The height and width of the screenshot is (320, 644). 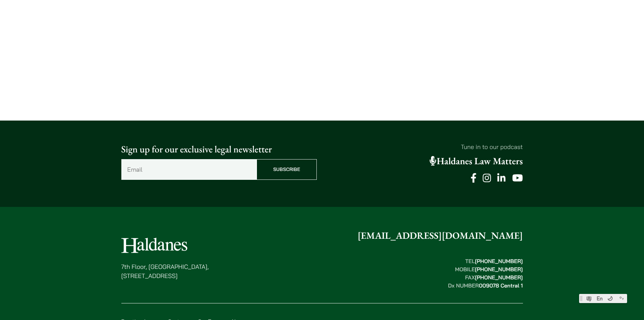 What do you see at coordinates (219, 149) in the screenshot?
I see `p: Sign up for our exclusive legal newsletter` at bounding box center [219, 149].